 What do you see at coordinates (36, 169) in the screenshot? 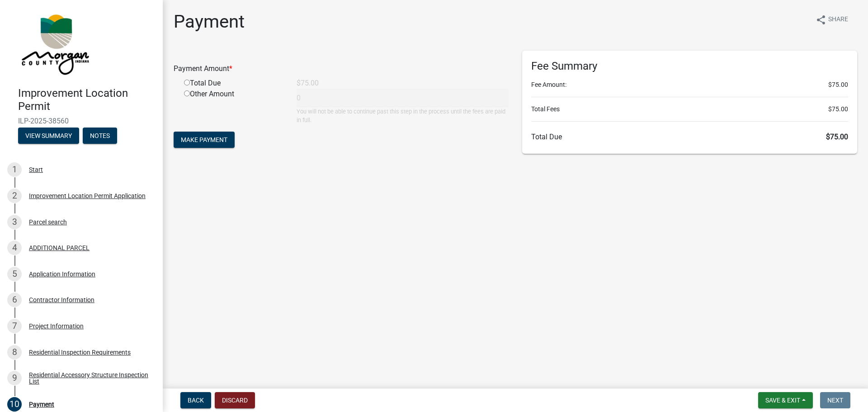
I see `div: Start` at bounding box center [36, 169].